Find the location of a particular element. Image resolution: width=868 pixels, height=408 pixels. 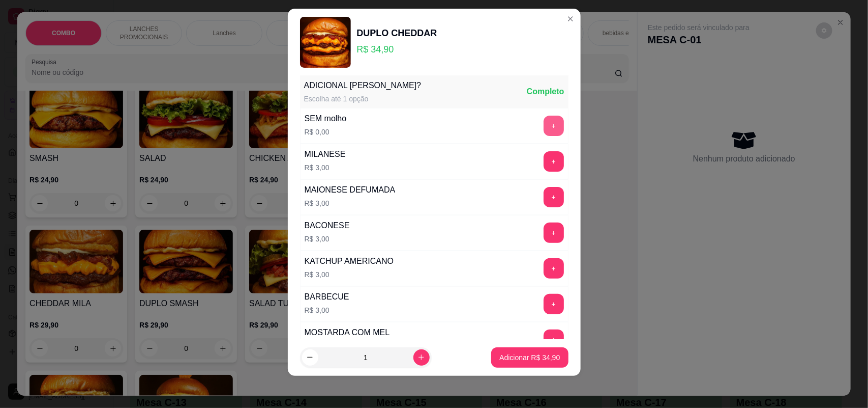

p: R$ 0,00 is located at coordinates (326, 132).